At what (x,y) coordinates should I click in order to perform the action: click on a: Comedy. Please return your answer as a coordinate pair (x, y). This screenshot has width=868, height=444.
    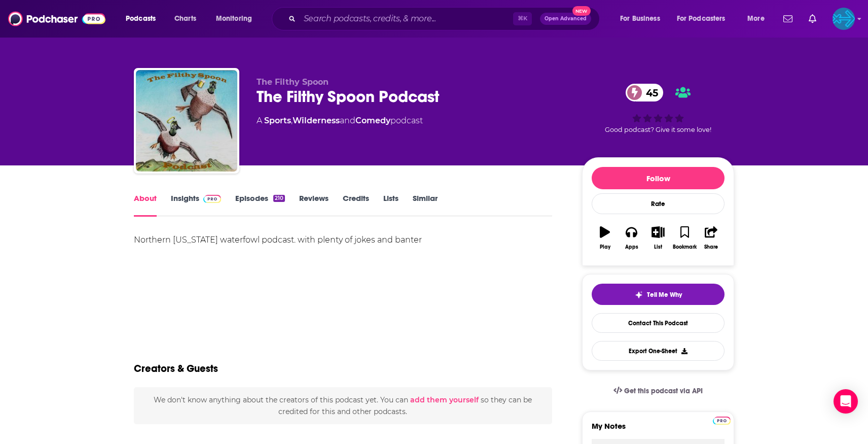
    Looking at the image, I should click on (373, 121).